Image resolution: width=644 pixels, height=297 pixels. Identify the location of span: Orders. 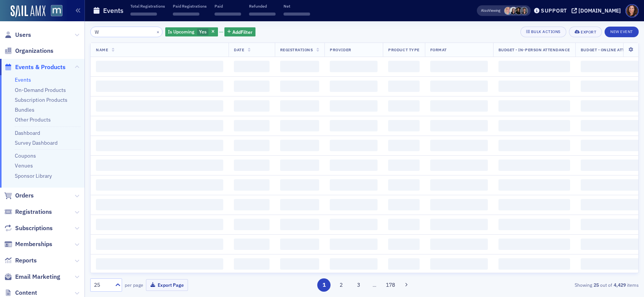
(24, 195).